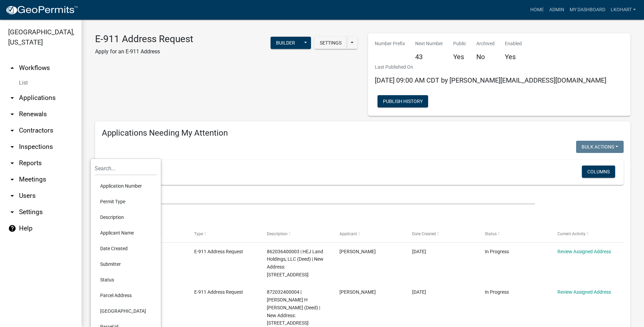 Image resolution: width=644 pixels, height=327 pixels. Describe the element at coordinates (126, 168) in the screenshot. I see `input: Search...` at that location.